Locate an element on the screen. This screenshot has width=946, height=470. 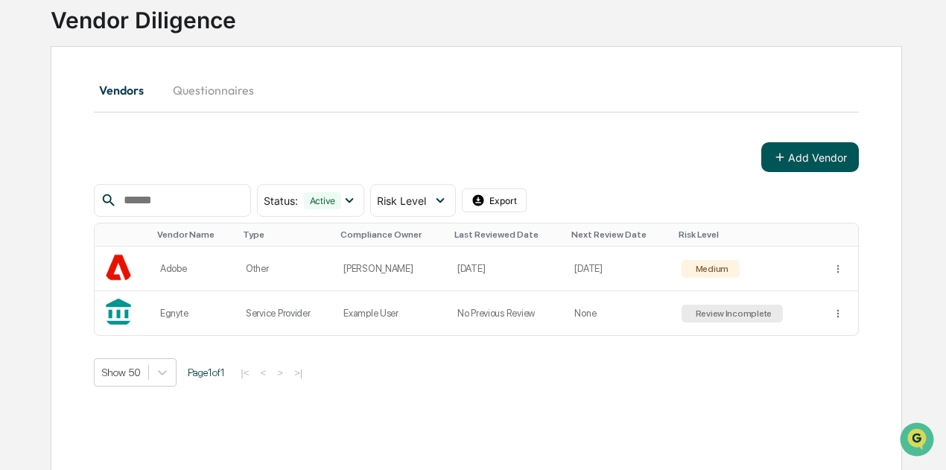
td: Service Provider is located at coordinates (285, 313).